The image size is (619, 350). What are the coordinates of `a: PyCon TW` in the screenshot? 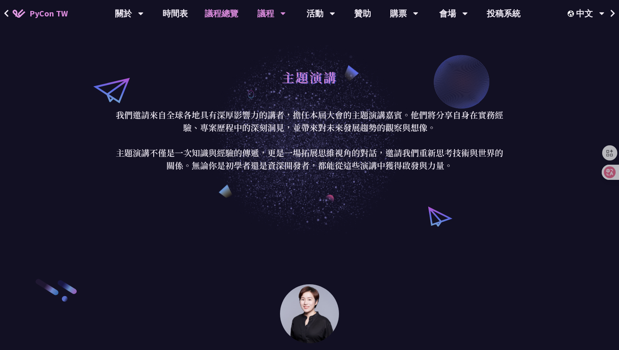 It's located at (40, 13).